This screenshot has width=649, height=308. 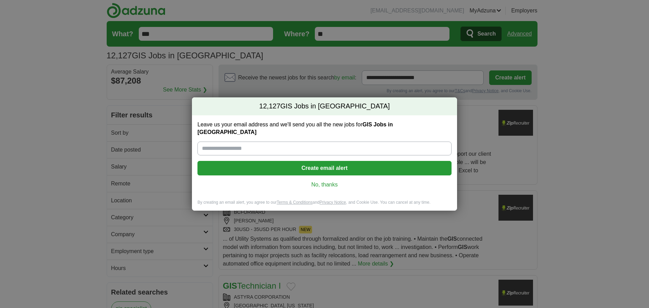 What do you see at coordinates (325, 128) in the screenshot?
I see `label: Leave us your email address and we'll send you all the new jobs for` at bounding box center [325, 128].